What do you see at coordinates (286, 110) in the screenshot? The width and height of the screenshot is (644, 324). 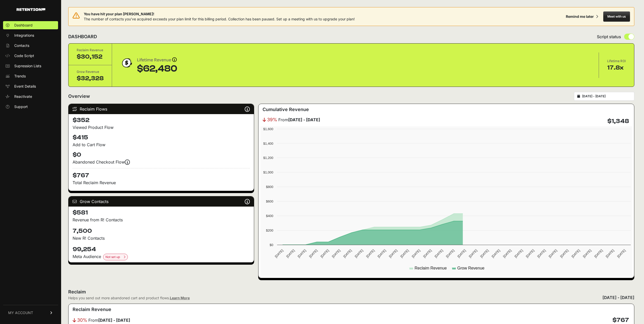 I see `h3: Cumulative Revenue` at bounding box center [286, 110].